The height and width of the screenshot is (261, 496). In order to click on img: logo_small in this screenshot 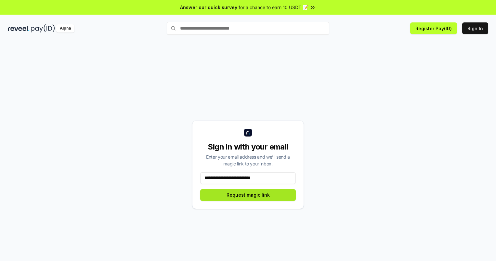, I will do `click(248, 133)`.